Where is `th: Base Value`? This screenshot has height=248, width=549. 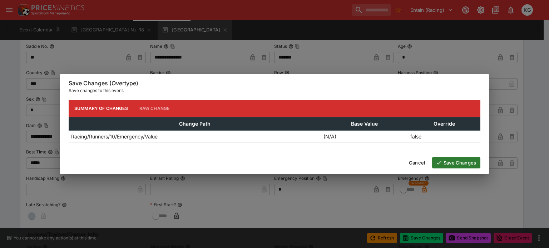 th: Base Value is located at coordinates (364, 124).